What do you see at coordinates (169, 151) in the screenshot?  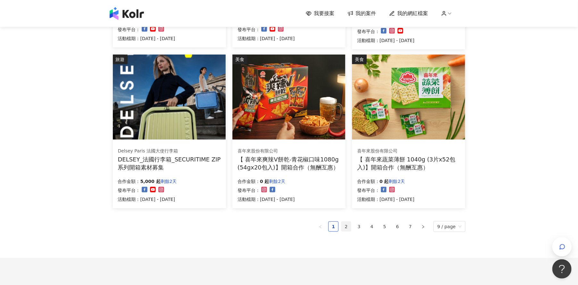 I see `div: Delsey Paris 法國大使行李箱` at bounding box center [169, 151].